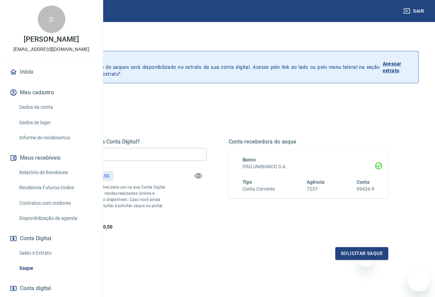  Describe the element at coordinates (309, 142) in the screenshot. I see `h5: Conta recebedora do saque` at that location.